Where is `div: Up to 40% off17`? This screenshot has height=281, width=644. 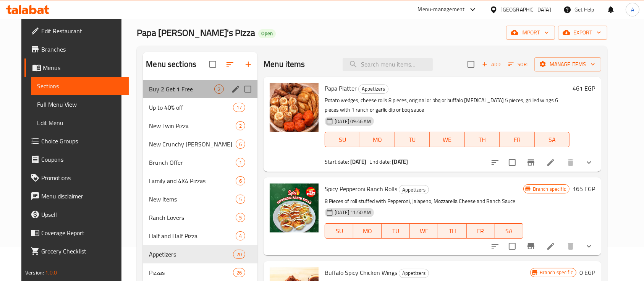
div: Up to 40% off17 is located at coordinates (200, 107).